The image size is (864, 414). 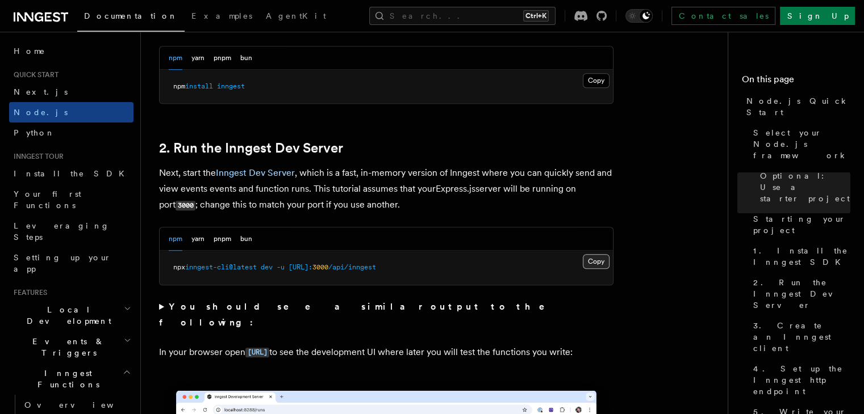 I want to click on span: -u, so click(x=280, y=267).